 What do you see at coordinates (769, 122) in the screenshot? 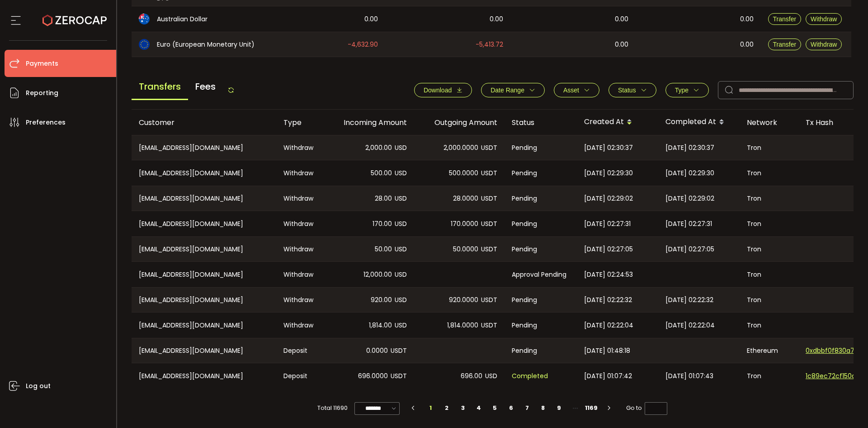
I see `div: Network` at bounding box center [769, 122].